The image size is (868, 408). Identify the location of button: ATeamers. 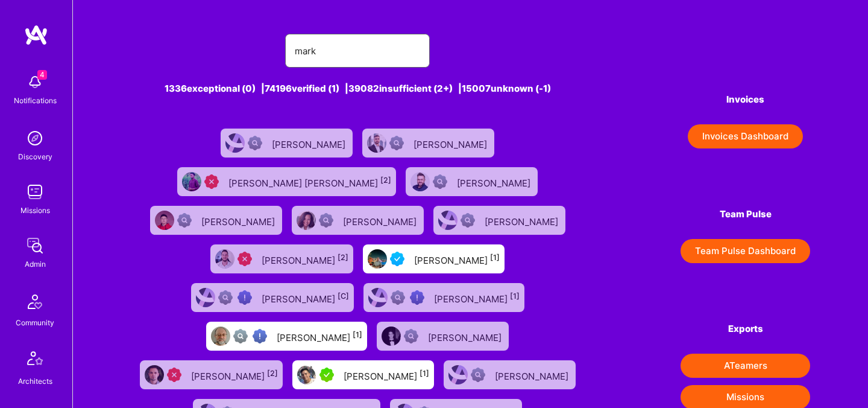
(745, 366).